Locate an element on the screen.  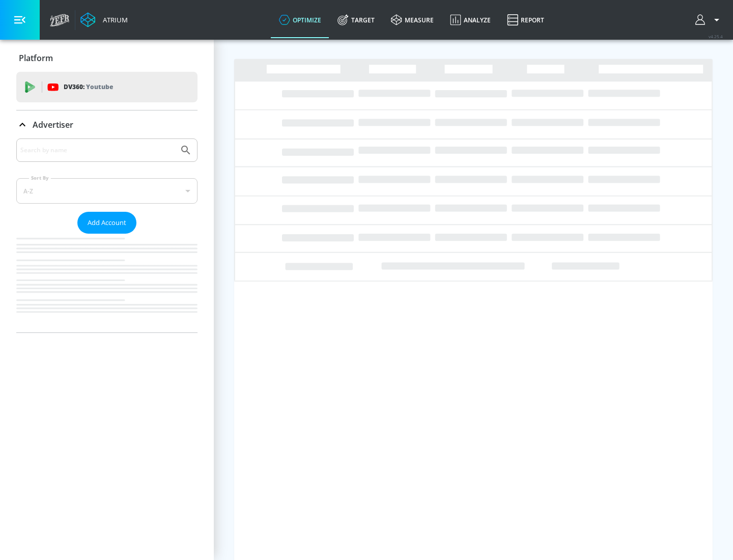
p: Youtube is located at coordinates (99, 86).